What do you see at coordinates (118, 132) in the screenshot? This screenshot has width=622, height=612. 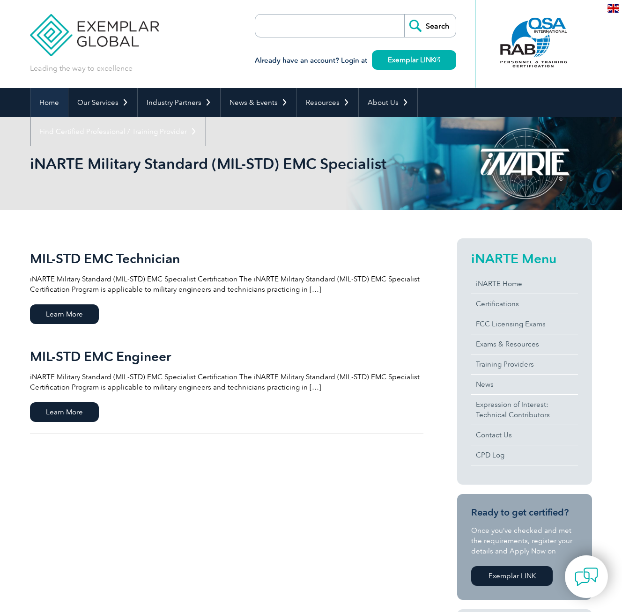 I see `a: Find Certified Professional / Training Provider` at bounding box center [118, 132].